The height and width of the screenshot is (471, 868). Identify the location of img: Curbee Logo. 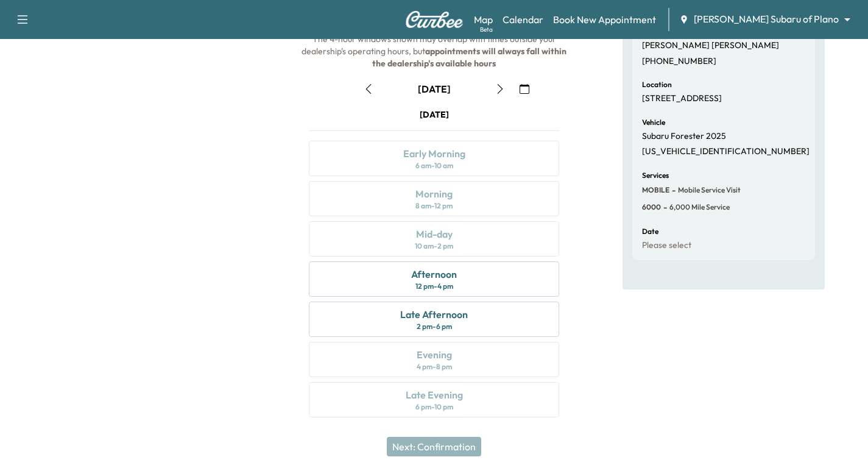
(434, 20).